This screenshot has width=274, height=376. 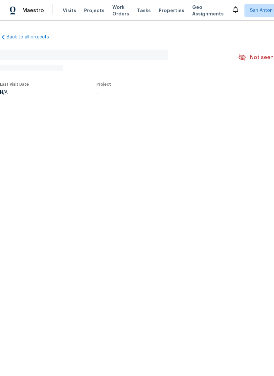 I want to click on span: Maestro, so click(x=33, y=11).